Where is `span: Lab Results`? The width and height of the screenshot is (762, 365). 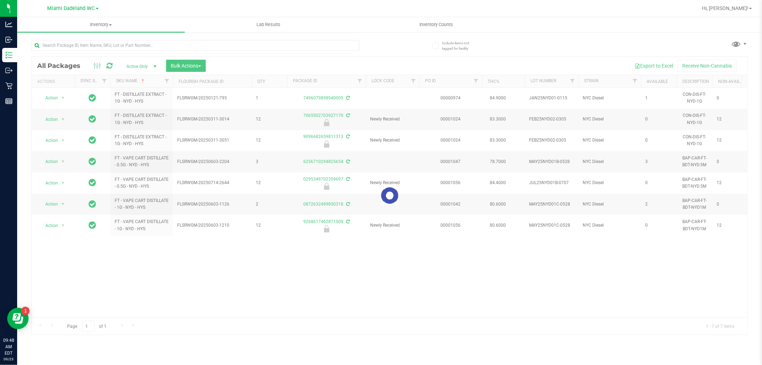 span: Lab Results is located at coordinates (268, 25).